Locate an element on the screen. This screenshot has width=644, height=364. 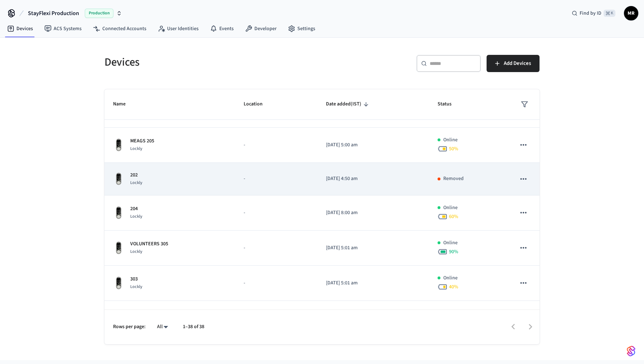
button: MR is located at coordinates (632, 13).